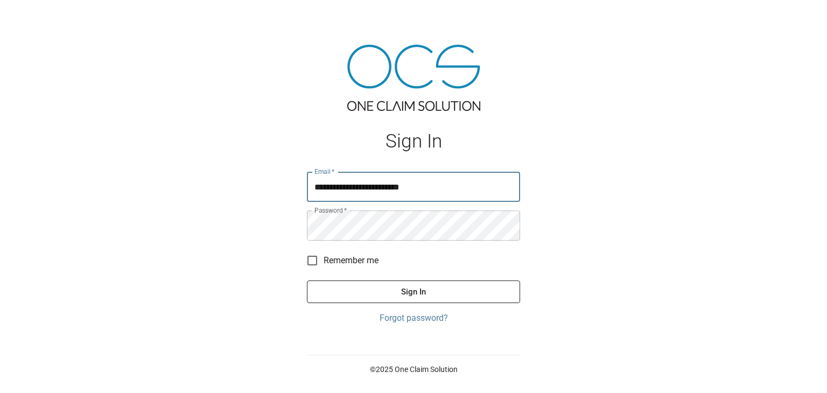 The height and width of the screenshot is (393, 827). I want to click on h1: Sign In, so click(413, 141).